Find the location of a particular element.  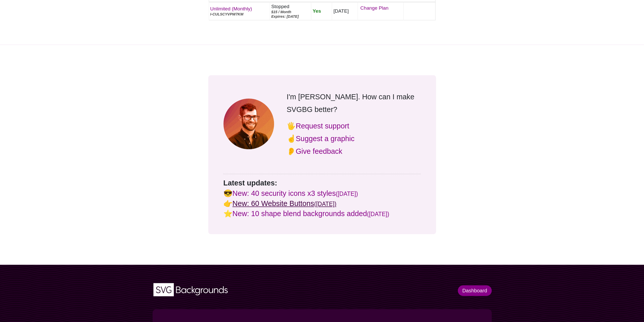

span: Yes is located at coordinates (317, 11).